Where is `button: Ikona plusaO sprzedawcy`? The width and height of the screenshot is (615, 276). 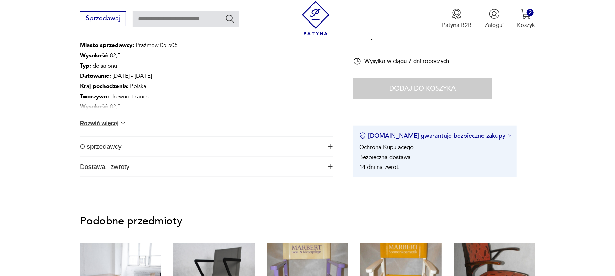
button: Ikona plusaO sprzedawcy is located at coordinates (207, 147).